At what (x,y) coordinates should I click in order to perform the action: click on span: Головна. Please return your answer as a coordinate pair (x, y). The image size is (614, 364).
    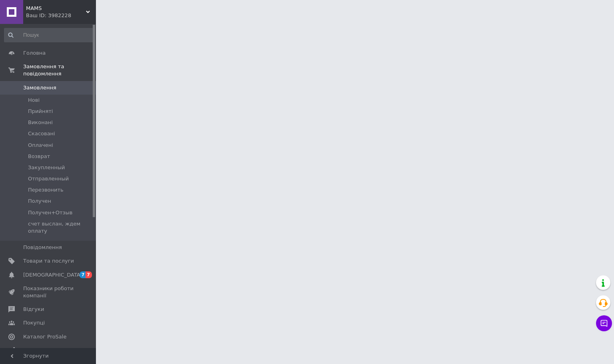
    Looking at the image, I should click on (35, 53).